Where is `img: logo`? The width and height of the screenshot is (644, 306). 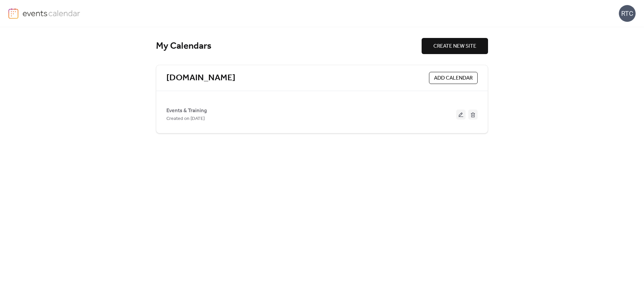
img: logo is located at coordinates (13, 13).